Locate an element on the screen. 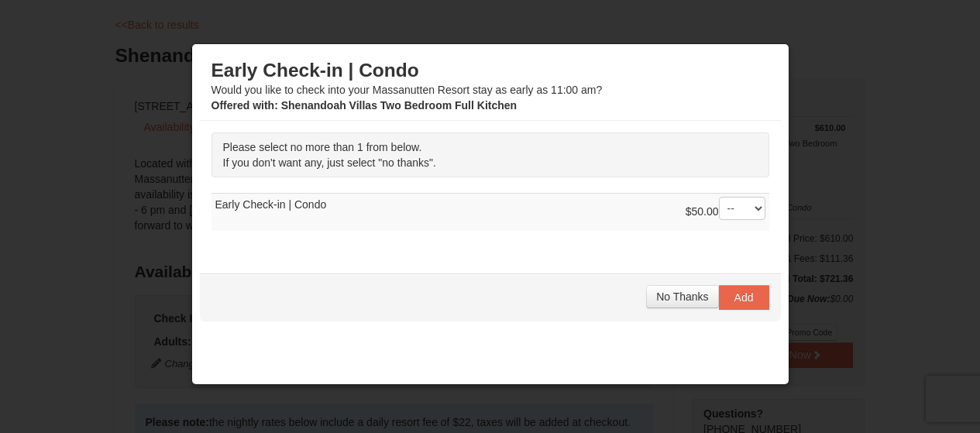 This screenshot has width=980, height=433. span: If you don't want any, just select "no thanks". is located at coordinates (329, 163).